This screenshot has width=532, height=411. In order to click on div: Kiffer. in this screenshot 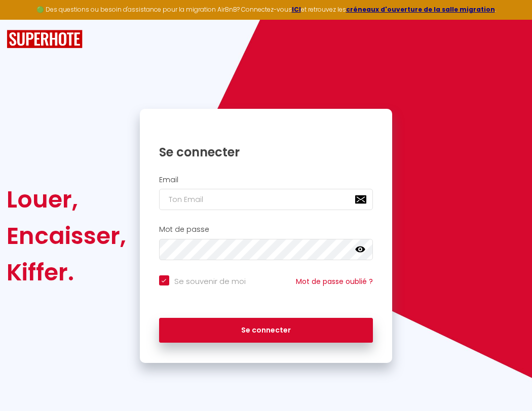, I will do `click(66, 272)`.